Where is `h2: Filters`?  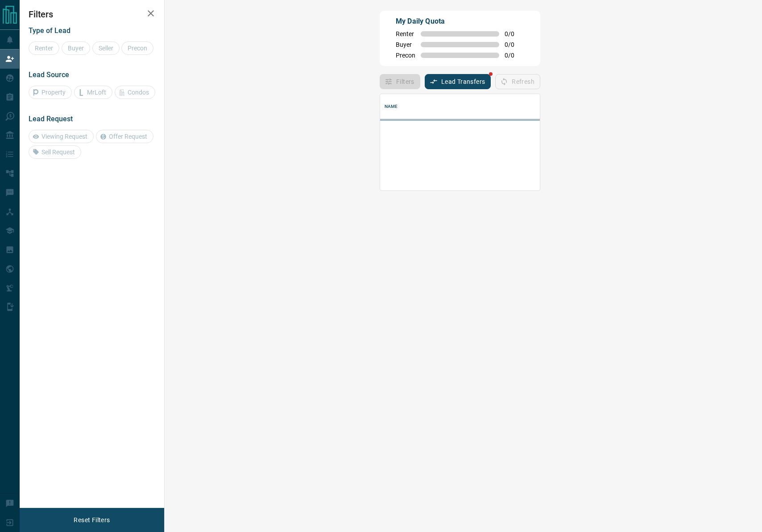 h2: Filters is located at coordinates (92, 14).